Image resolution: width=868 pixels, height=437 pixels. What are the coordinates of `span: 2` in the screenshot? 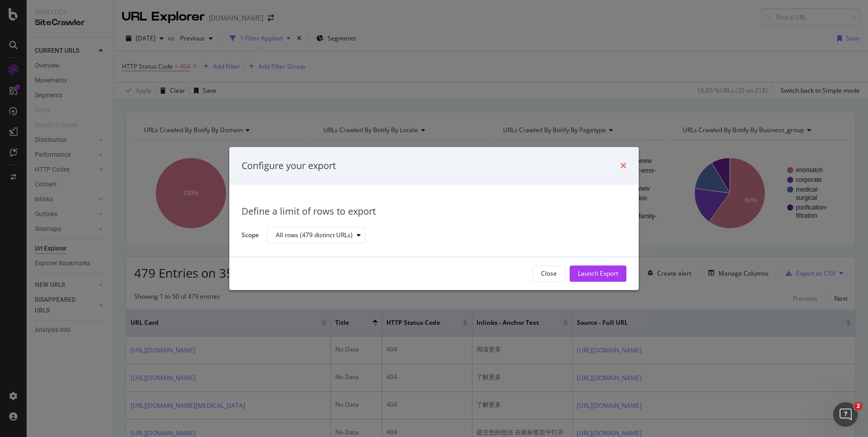 It's located at (858, 406).